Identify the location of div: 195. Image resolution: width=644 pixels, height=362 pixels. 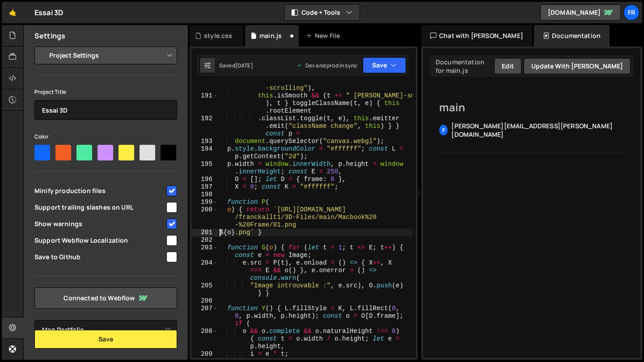
(205, 168).